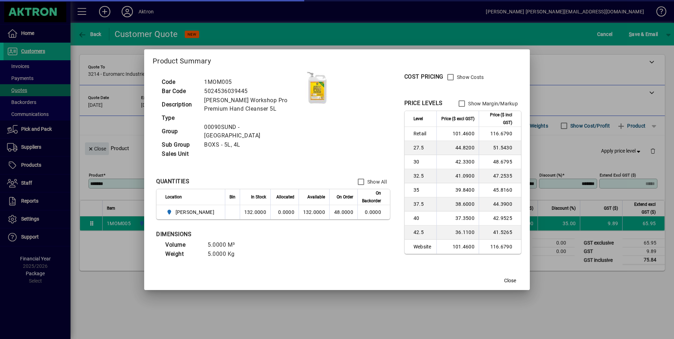  Describe the element at coordinates (458, 148) in the screenshot. I see `td: 44.8200` at that location.